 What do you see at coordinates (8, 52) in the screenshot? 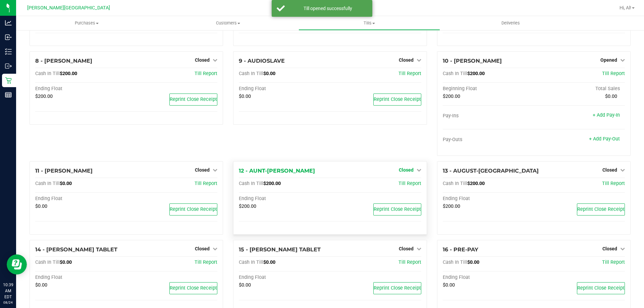
I see `inline-svg: Inventory` at bounding box center [8, 52].